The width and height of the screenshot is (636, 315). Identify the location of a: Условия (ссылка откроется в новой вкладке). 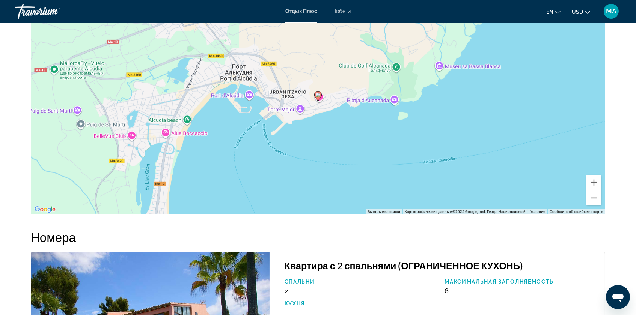
(538, 212).